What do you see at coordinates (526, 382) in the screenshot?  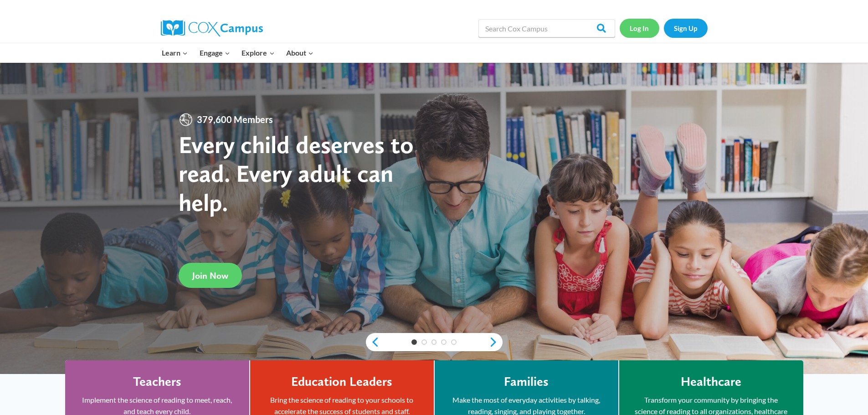 I see `h4: Families` at bounding box center [526, 382].